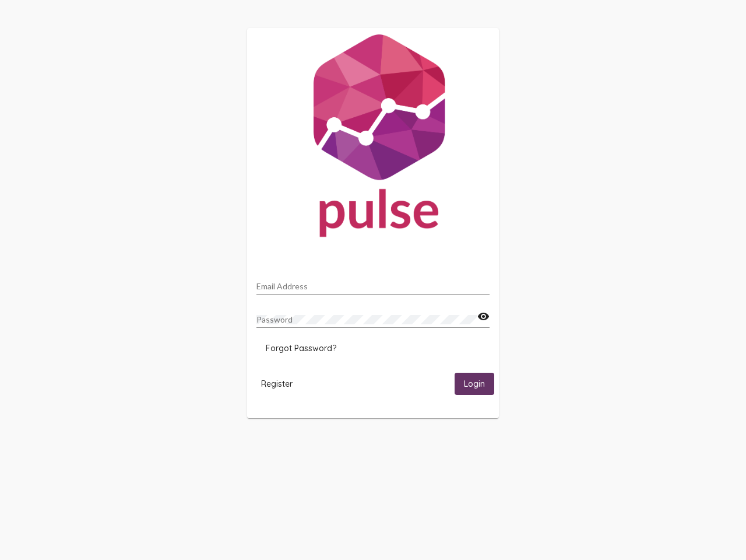 The image size is (746, 560). Describe the element at coordinates (475, 383) in the screenshot. I see `button: Login` at that location.